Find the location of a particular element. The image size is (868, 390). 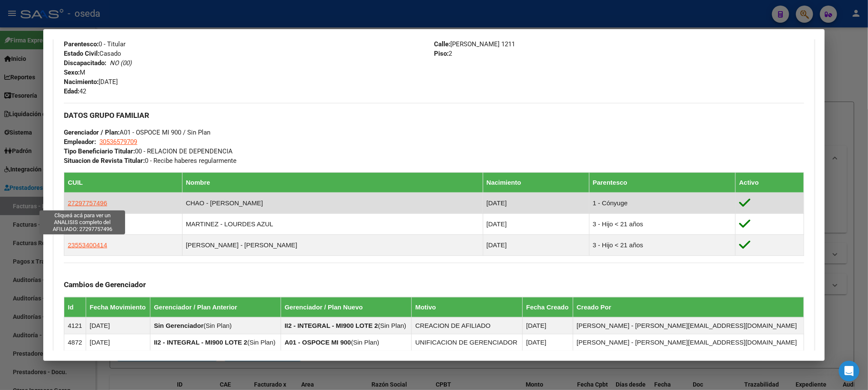

strong: Piso: is located at coordinates (441, 54).